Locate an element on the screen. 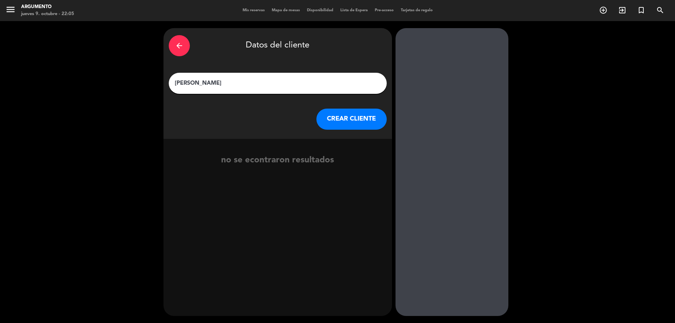 The width and height of the screenshot is (675, 323). span: Tarjetas de regalo is located at coordinates (417, 10).